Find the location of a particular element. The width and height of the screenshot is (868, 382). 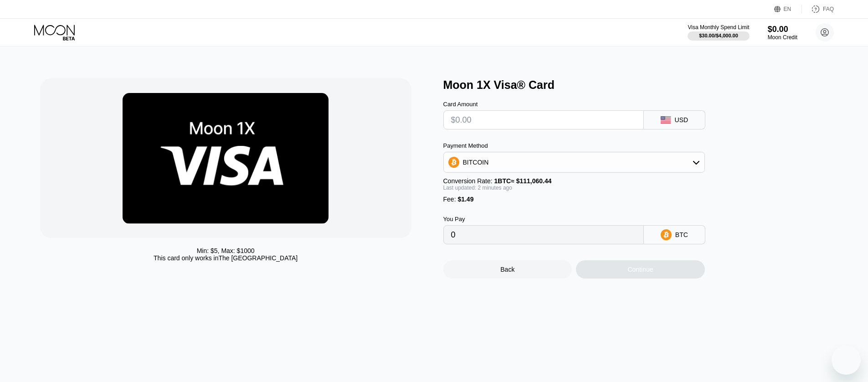

div: Visa Monthly Spend Limit is located at coordinates (718, 27).